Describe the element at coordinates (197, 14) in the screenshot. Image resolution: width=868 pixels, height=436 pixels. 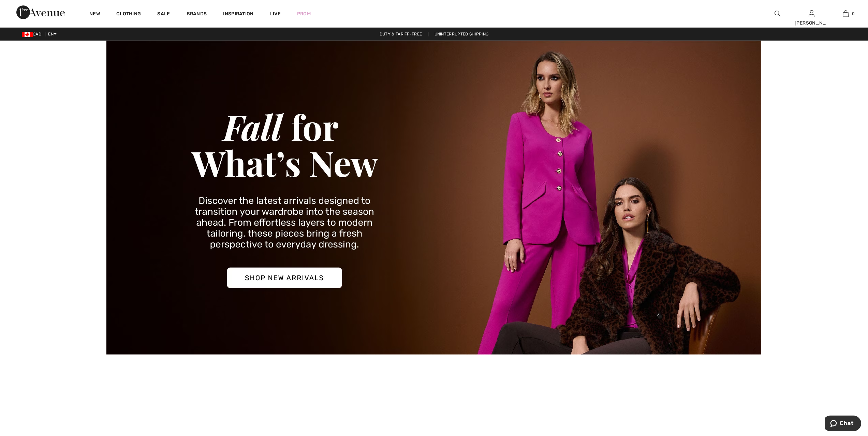
I see `a: Brands` at that location.